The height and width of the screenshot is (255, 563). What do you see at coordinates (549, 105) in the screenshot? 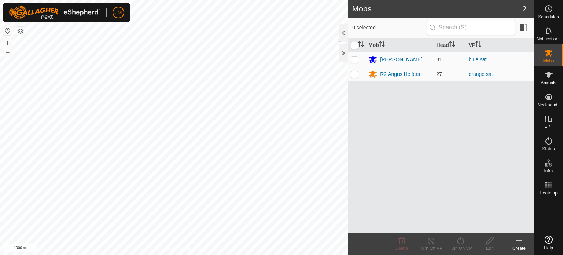
I see `span: Neckbands` at bounding box center [549, 105].